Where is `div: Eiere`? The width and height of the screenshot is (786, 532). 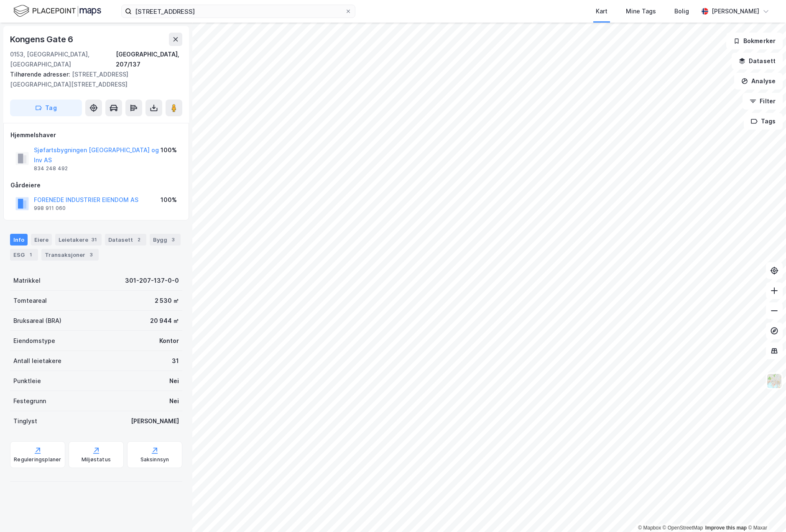 div: Eiere is located at coordinates (42, 240).